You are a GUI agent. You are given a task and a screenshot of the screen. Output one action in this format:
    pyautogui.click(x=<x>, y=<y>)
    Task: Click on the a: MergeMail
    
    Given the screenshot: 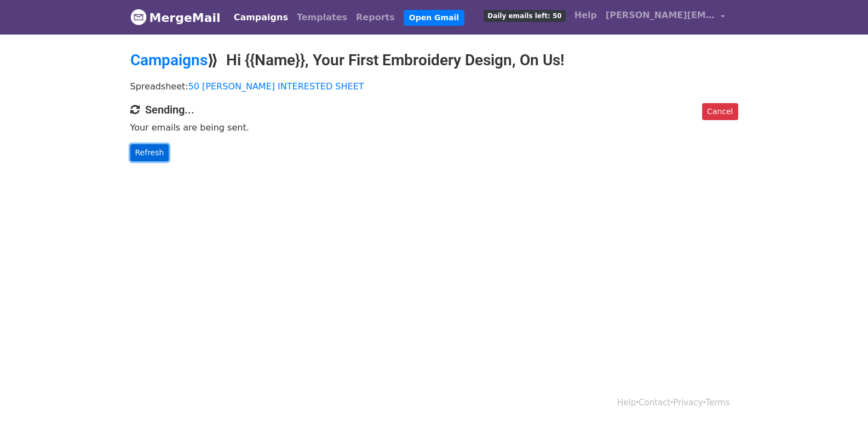 What is the action you would take?
    pyautogui.click(x=175, y=17)
    